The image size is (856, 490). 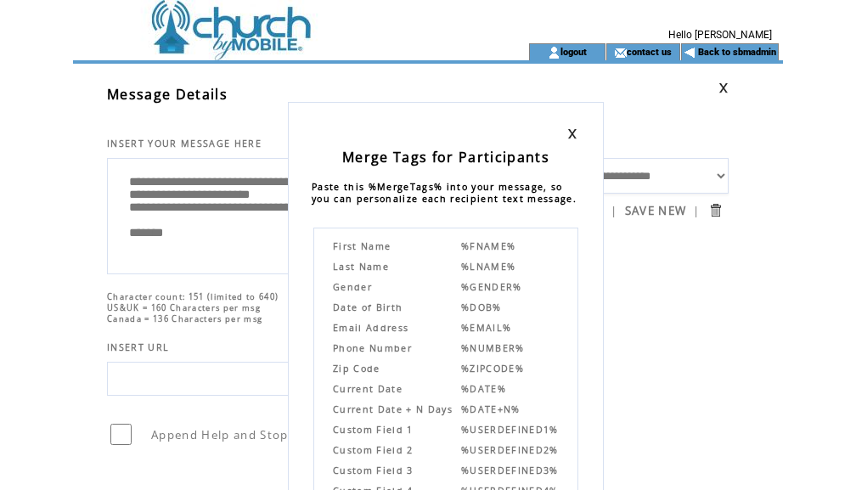 I want to click on span: %DOB%, so click(x=481, y=307).